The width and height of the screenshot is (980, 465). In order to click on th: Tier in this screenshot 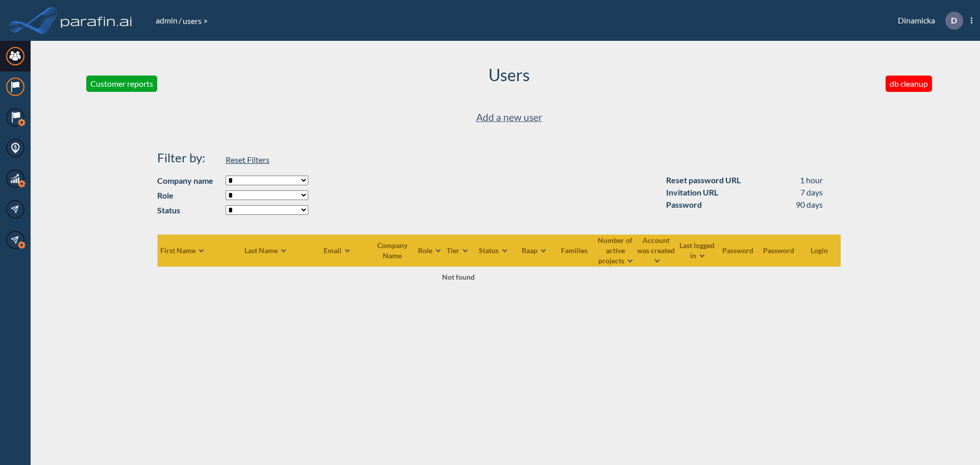, I will do `click(458, 250)`.